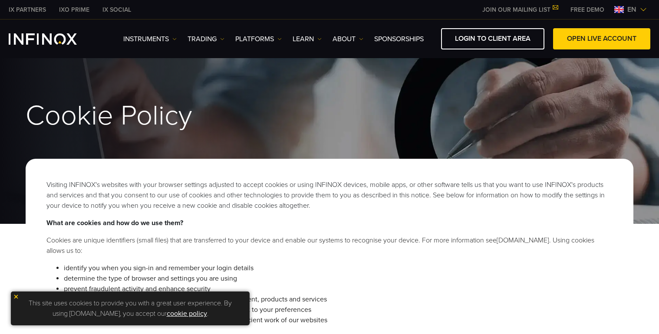  I want to click on a: JOIN OUR MAILING LIST, so click(519, 10).